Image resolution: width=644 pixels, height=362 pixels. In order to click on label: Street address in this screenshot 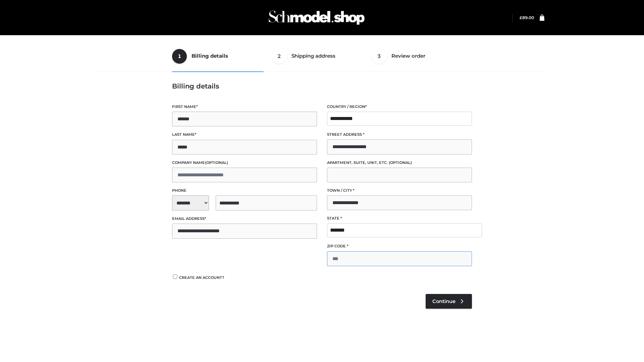, I will do `click(399, 135)`.